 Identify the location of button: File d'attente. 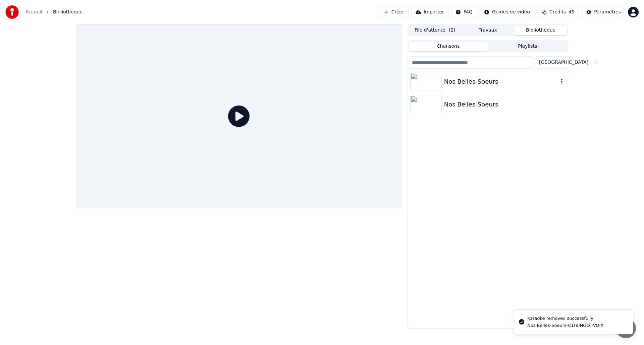
(435, 30).